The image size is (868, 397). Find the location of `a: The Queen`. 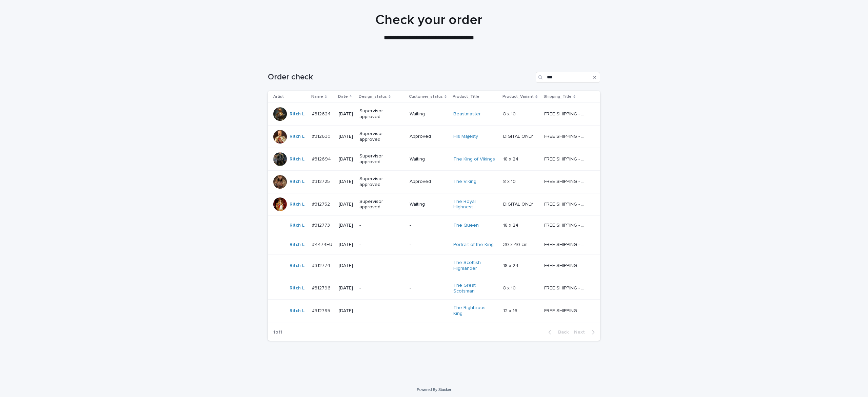

a: The Queen is located at coordinates (466, 226).